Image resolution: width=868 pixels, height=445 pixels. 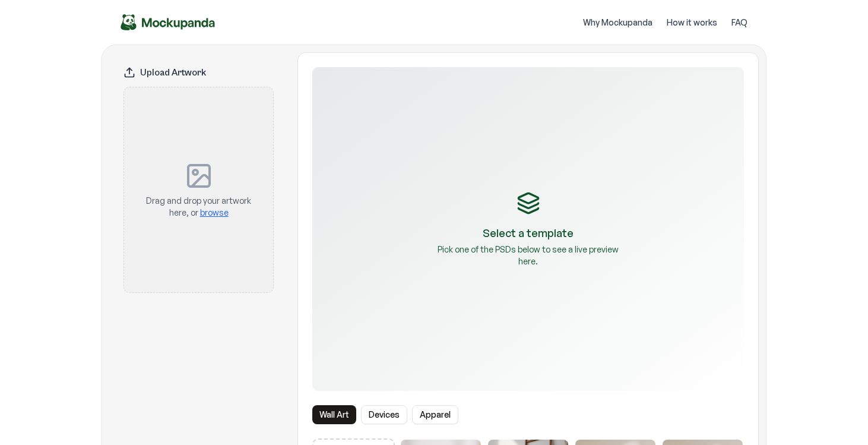 I want to click on div: Upload Artwork, so click(x=199, y=72).